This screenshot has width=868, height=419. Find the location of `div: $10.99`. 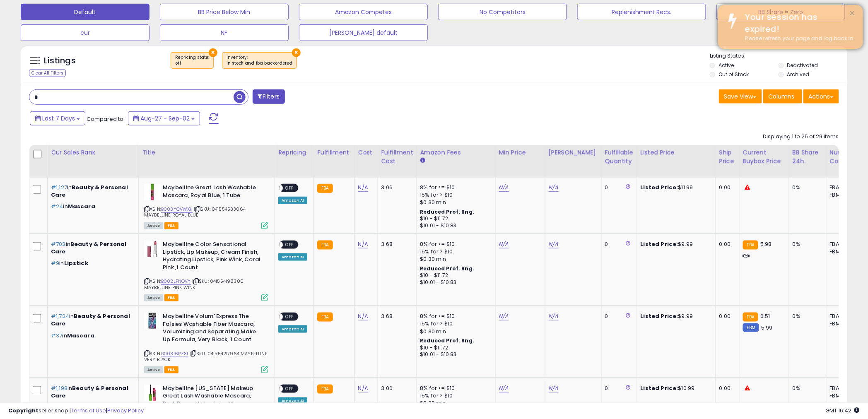

div: $10.99 is located at coordinates (674, 388).